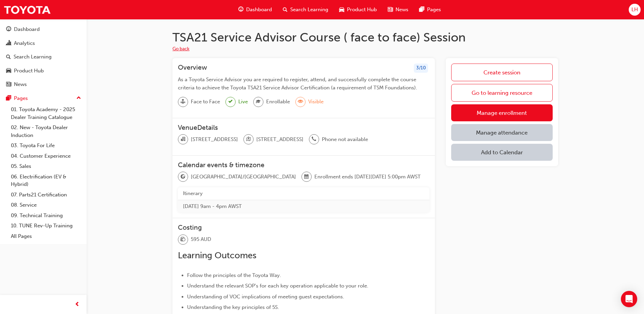 The width and height of the screenshot is (644, 314). What do you see at coordinates (43, 70) in the screenshot?
I see `a: Product Hub` at bounding box center [43, 70].